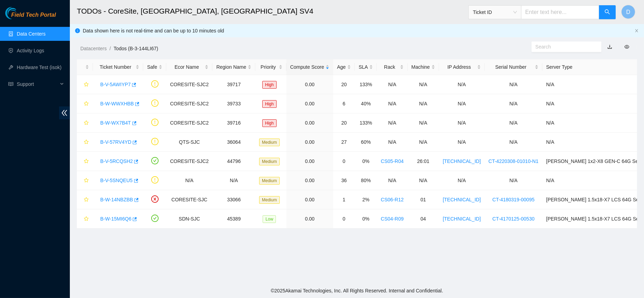 Image resolution: width=644 pixels, height=298 pixels. What do you see at coordinates (366, 104) in the screenshot?
I see `td: 40%` at bounding box center [366, 104].